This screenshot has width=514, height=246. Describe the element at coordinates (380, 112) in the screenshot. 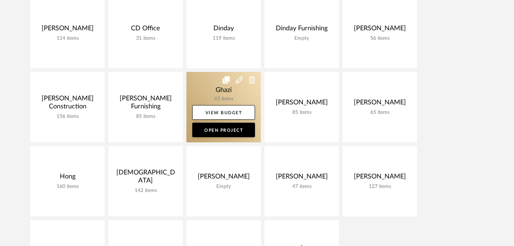

I see `div: 65 items` at that location.